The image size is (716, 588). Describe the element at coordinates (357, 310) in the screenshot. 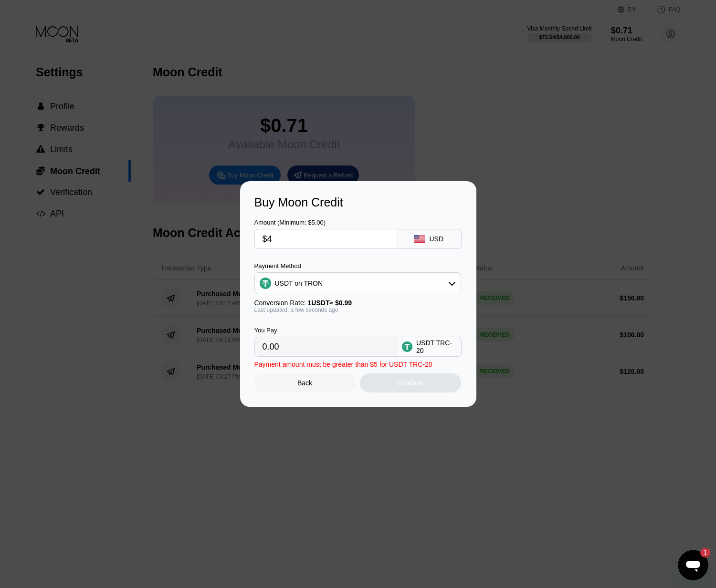

I see `div: Last updated: a few seconds ago` at that location.